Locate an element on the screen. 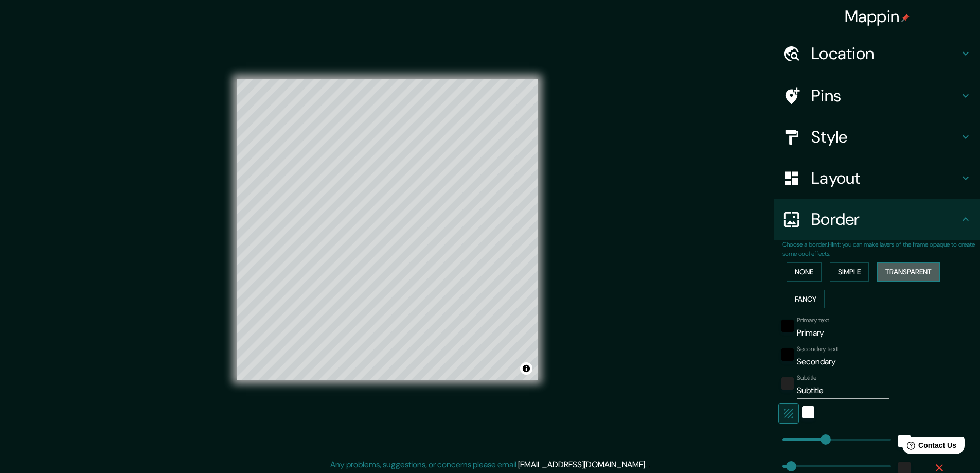  h4: Border is located at coordinates (886, 219).